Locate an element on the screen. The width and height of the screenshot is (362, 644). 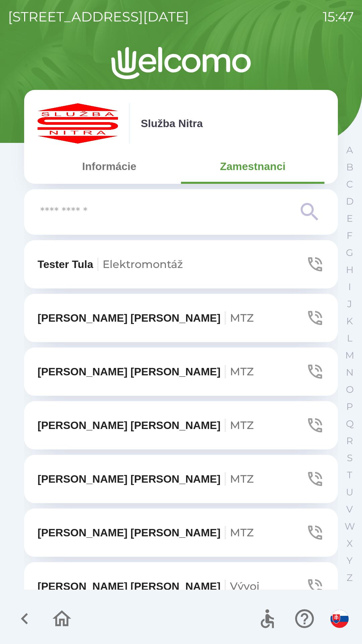
span: Elektromontáž is located at coordinates (143, 263).